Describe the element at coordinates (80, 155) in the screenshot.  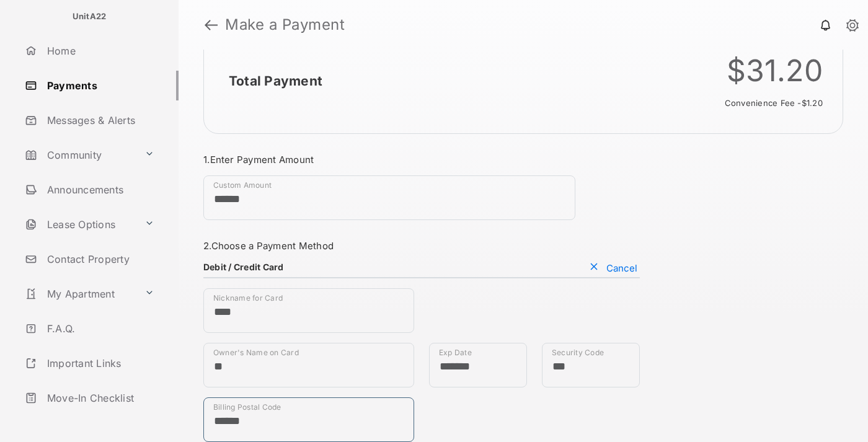
I see `a: Community` at that location.